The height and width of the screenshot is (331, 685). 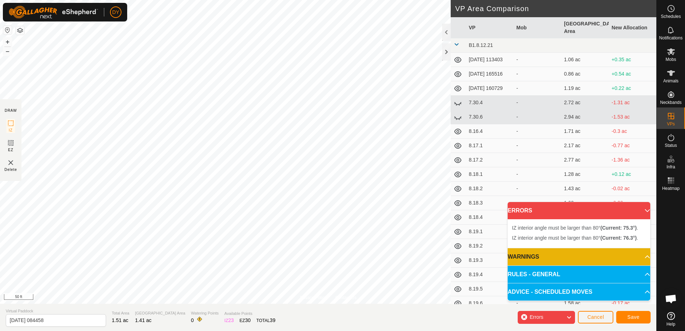 What do you see at coordinates (671, 167) in the screenshot?
I see `span: Infra` at bounding box center [671, 167].